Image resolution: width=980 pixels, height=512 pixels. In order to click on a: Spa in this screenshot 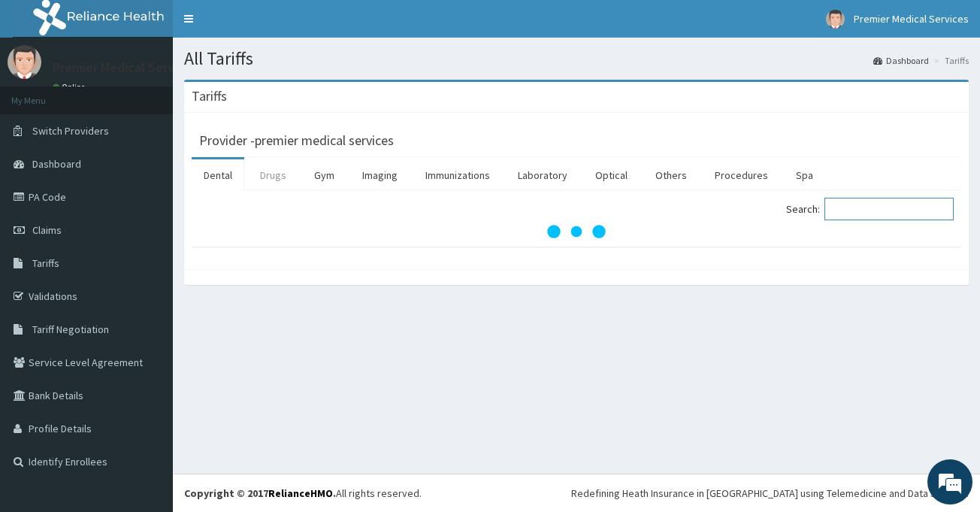, I will do `click(804, 175)`.